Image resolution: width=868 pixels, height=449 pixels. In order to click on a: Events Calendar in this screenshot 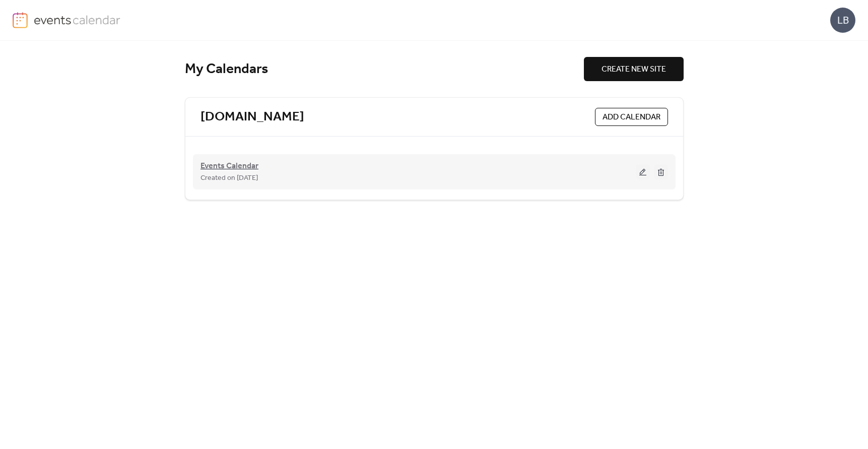, I will do `click(229, 167)`.